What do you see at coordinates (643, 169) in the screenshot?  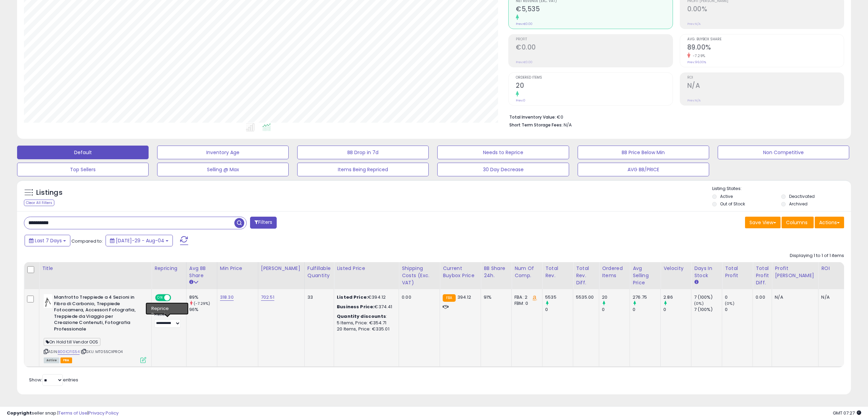 I see `button: AVG BB/PRICE` at bounding box center [643, 169].